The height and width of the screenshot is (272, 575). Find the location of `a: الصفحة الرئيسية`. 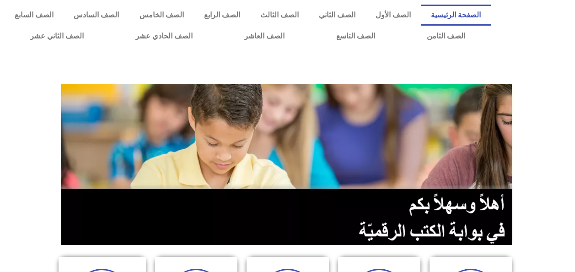

a: الصفحة الرئيسية is located at coordinates (456, 15).